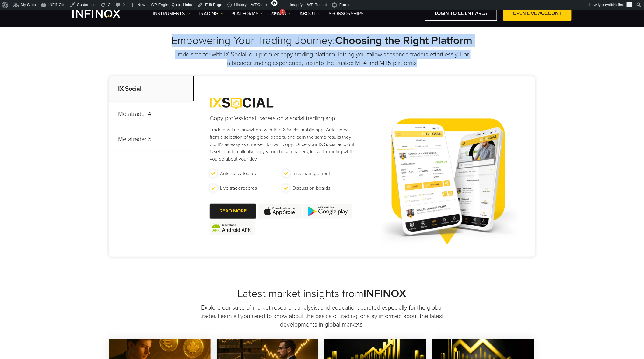  I want to click on span: payalbhisikar, so click(613, 5).